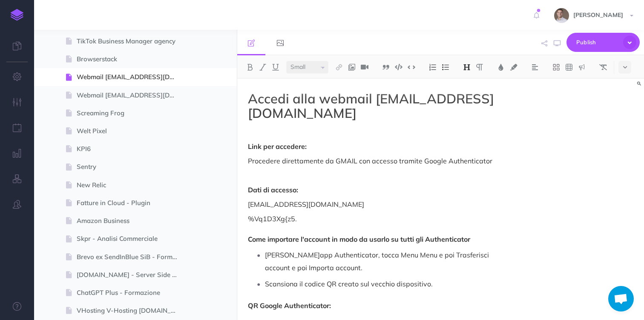 The image size is (644, 320). Describe the element at coordinates (569, 67) in the screenshot. I see `img: Create table button` at that location.